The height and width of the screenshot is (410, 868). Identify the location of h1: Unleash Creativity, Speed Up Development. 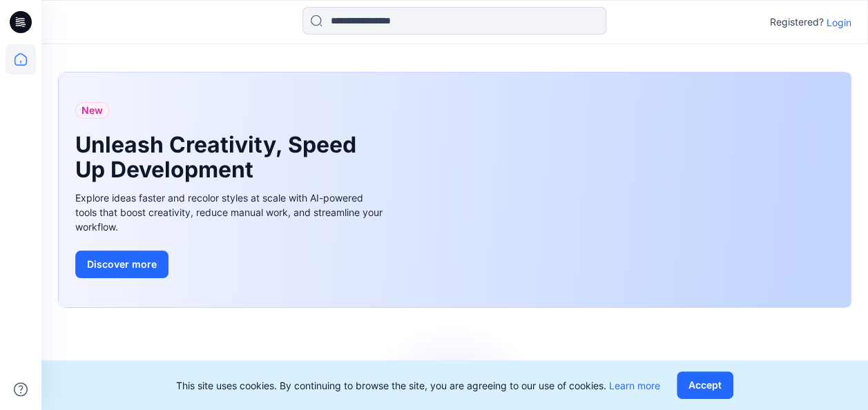
(220, 157).